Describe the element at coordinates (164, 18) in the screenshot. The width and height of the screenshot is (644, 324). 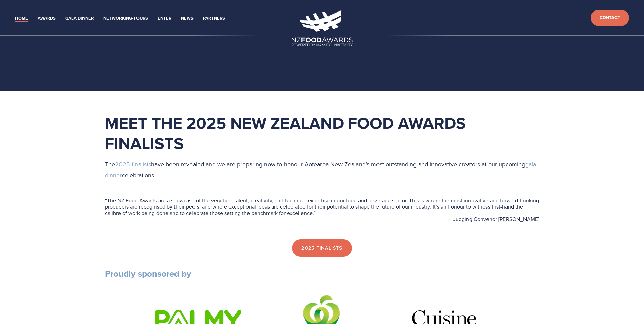
I see `a: Enter` at that location.